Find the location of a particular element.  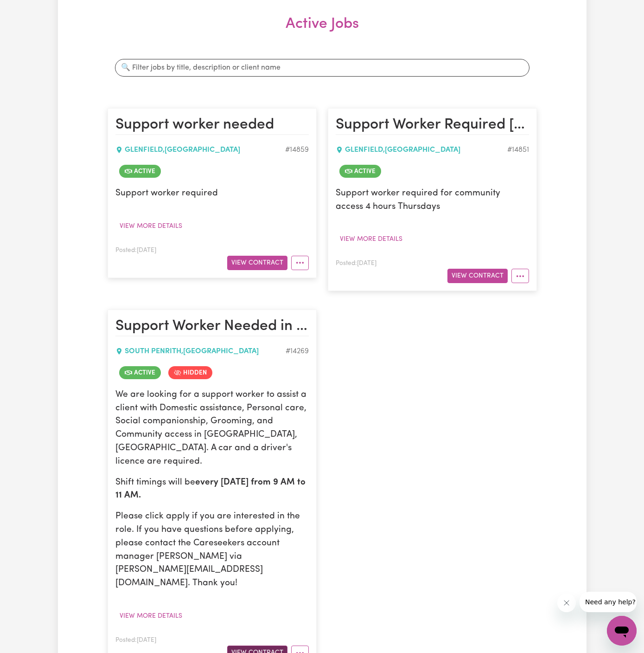

h2: Support worker needed is located at coordinates (212, 126).